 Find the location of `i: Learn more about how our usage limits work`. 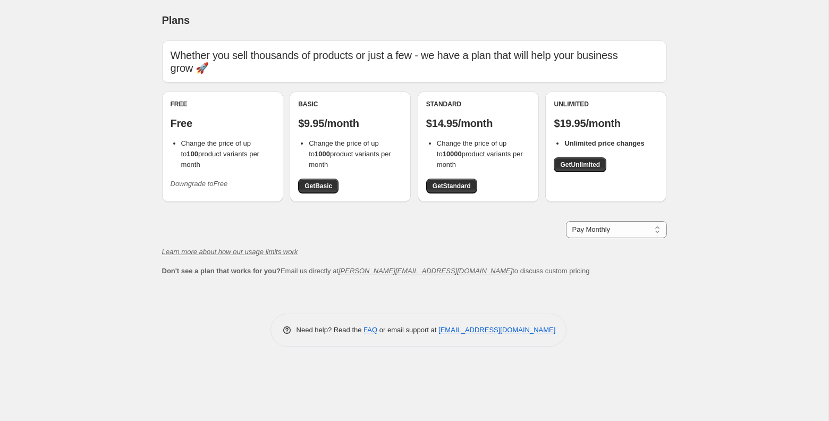

i: Learn more about how our usage limits work is located at coordinates (230, 251).